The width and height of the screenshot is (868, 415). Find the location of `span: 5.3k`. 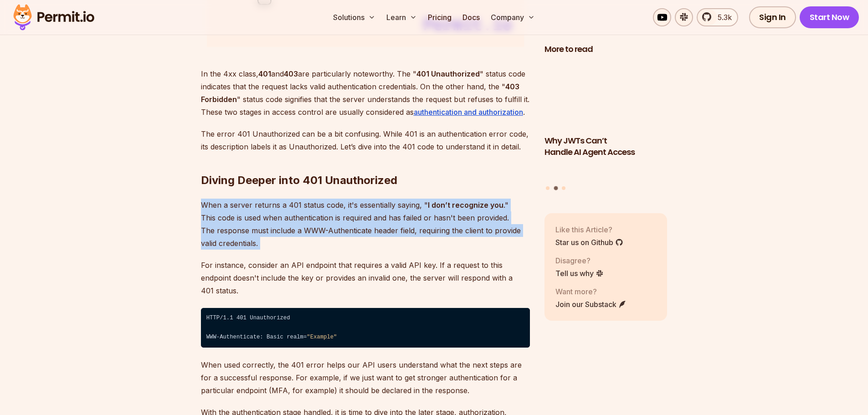

span: 5.3k is located at coordinates (722, 17).